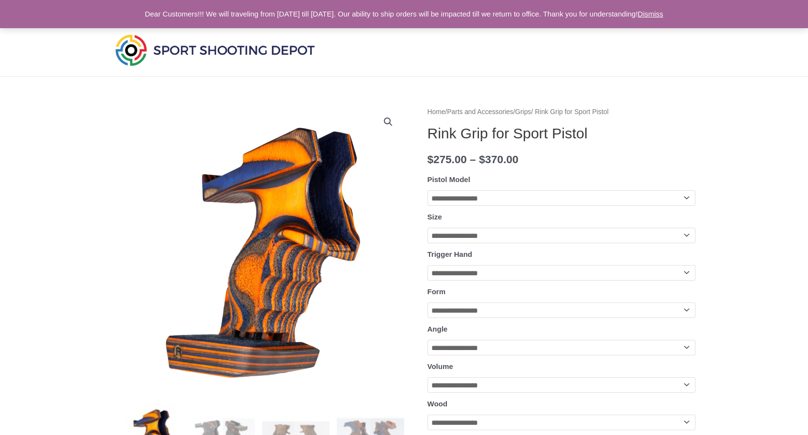  Describe the element at coordinates (523, 112) in the screenshot. I see `a: Grips` at that location.